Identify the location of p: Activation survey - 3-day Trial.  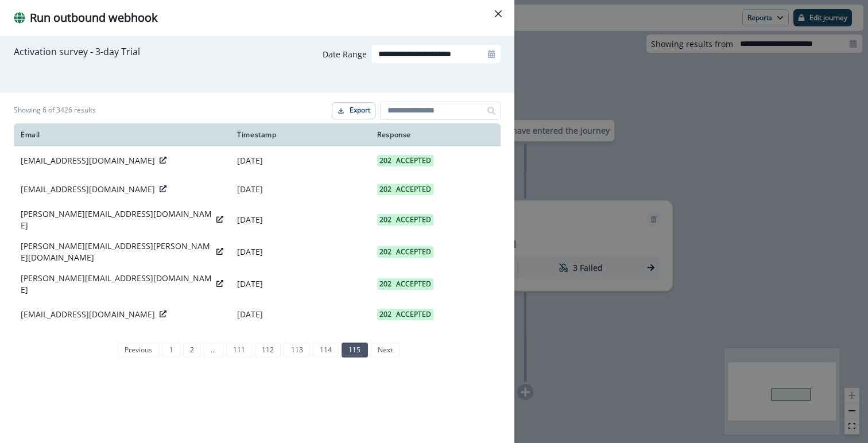
(77, 51).